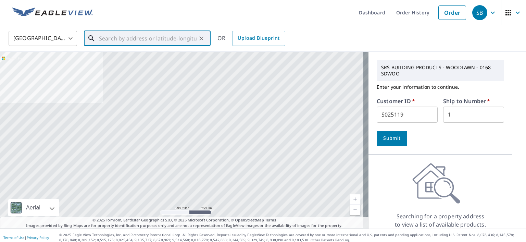  What do you see at coordinates (251, 38) in the screenshot?
I see `div: OR` at bounding box center [251, 38].